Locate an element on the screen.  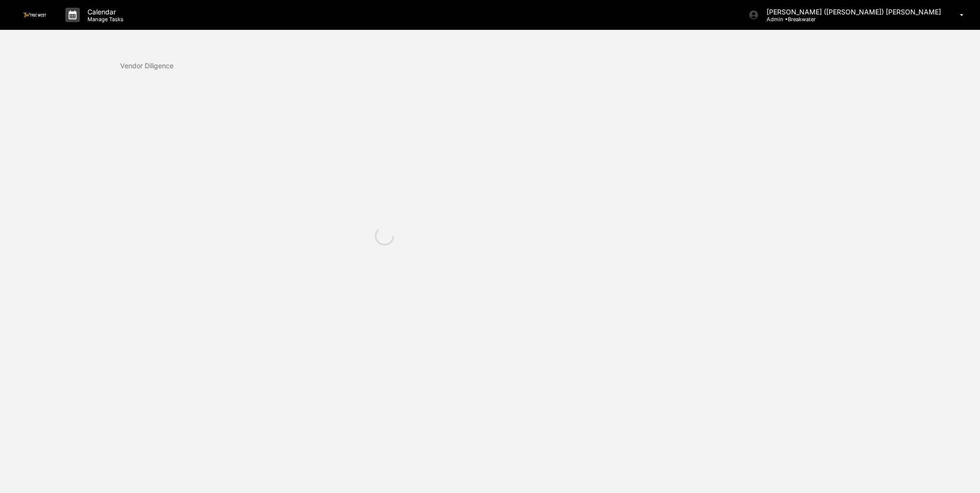
p: Calendar is located at coordinates (104, 12).